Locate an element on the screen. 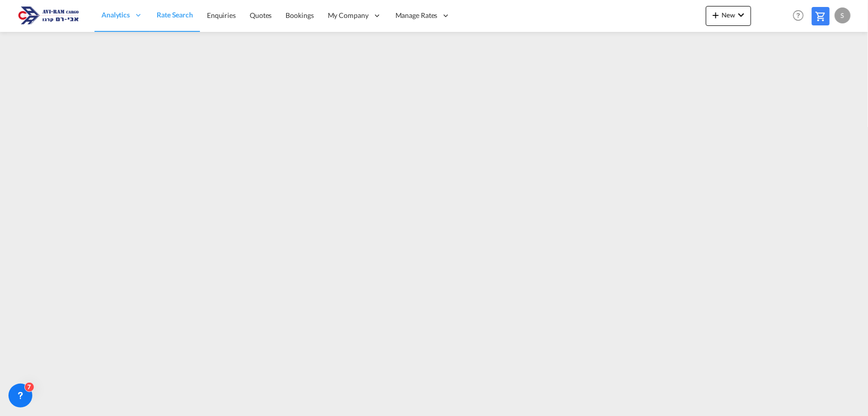  span: Manage Rates is located at coordinates (416, 16).